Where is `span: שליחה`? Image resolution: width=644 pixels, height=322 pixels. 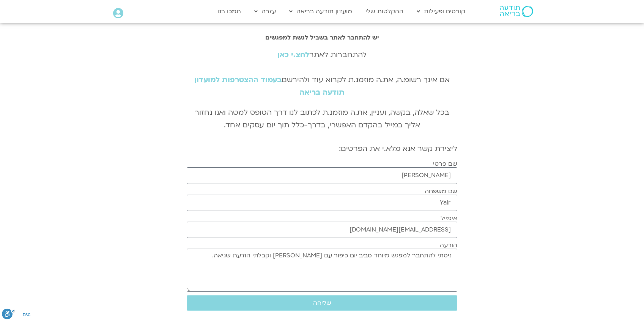 span: שליחה is located at coordinates (322, 302).